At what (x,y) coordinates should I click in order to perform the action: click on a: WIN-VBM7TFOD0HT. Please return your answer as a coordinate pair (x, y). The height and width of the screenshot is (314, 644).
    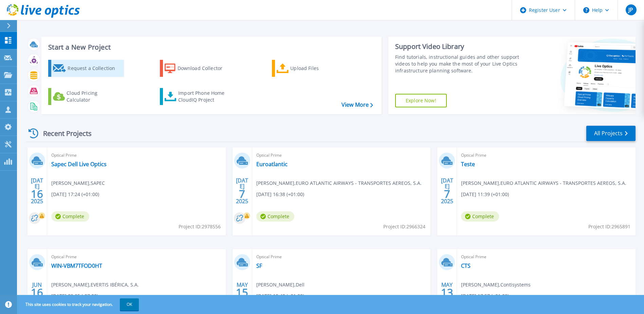
    Looking at the image, I should click on (77, 266).